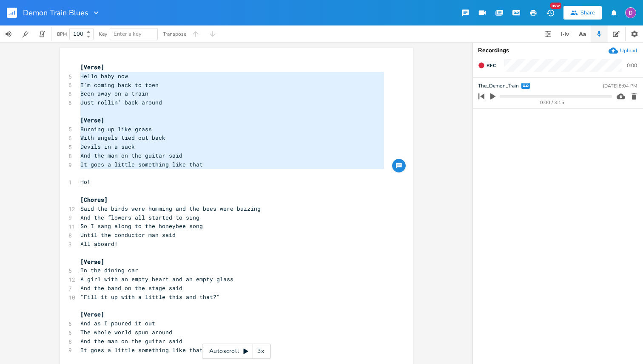 Image resolution: width=643 pixels, height=364 pixels. Describe the element at coordinates (171, 208) in the screenshot. I see `span: Said the birds were humming and the bees were buzzing` at that location.